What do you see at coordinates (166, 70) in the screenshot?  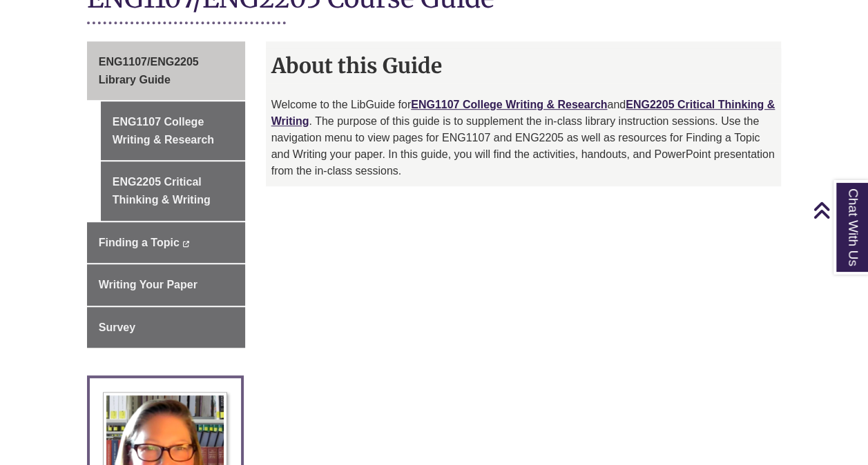 I see `a: ENG1107/ENG2205 Library Guide` at bounding box center [166, 70].